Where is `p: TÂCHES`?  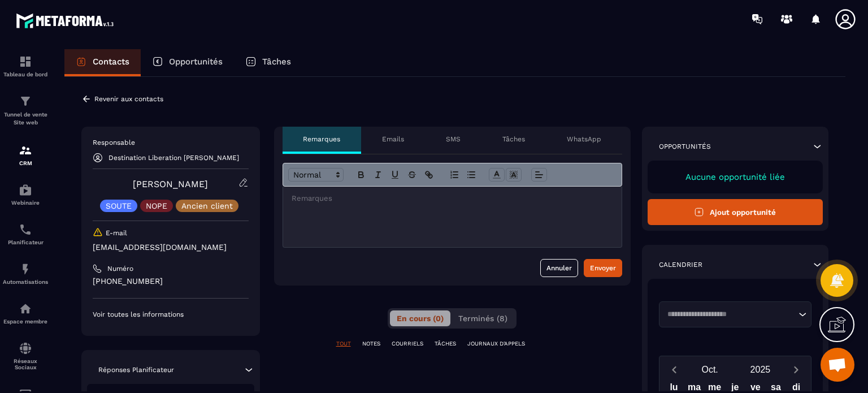 p: TÂCHES is located at coordinates (445, 344).